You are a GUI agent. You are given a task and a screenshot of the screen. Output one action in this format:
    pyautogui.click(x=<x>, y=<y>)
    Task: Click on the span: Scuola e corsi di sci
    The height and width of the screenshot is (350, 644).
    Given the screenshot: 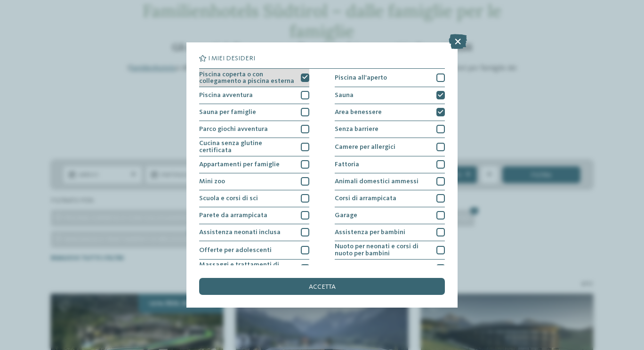 What is the action you would take?
    pyautogui.click(x=229, y=199)
    